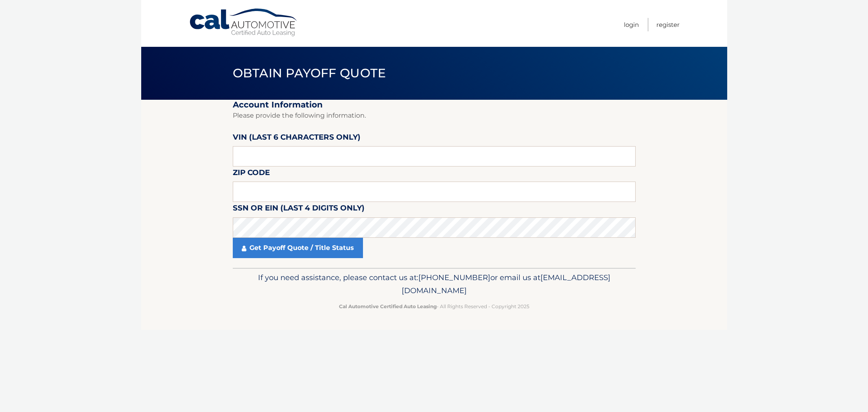  Describe the element at coordinates (299, 209) in the screenshot. I see `label: SSN or EIN (last 4 digits only)` at that location.